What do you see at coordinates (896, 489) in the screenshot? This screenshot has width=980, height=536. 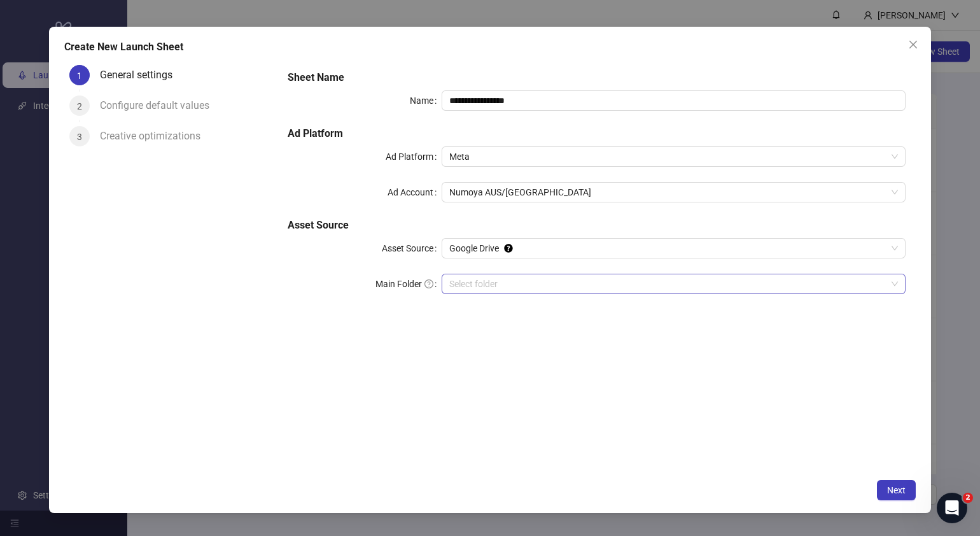 I see `button: Next` at bounding box center [896, 489].